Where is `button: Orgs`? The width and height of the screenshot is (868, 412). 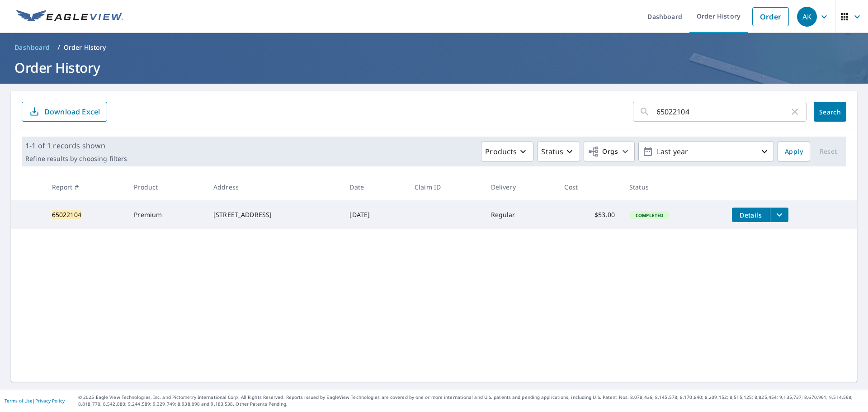 button: Orgs is located at coordinates (609, 152).